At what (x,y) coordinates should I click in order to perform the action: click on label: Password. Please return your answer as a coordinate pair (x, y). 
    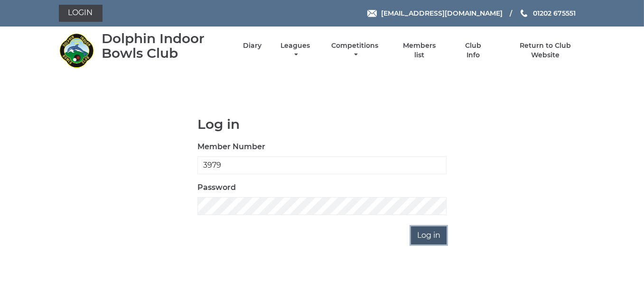
    Looking at the image, I should click on (216, 188).